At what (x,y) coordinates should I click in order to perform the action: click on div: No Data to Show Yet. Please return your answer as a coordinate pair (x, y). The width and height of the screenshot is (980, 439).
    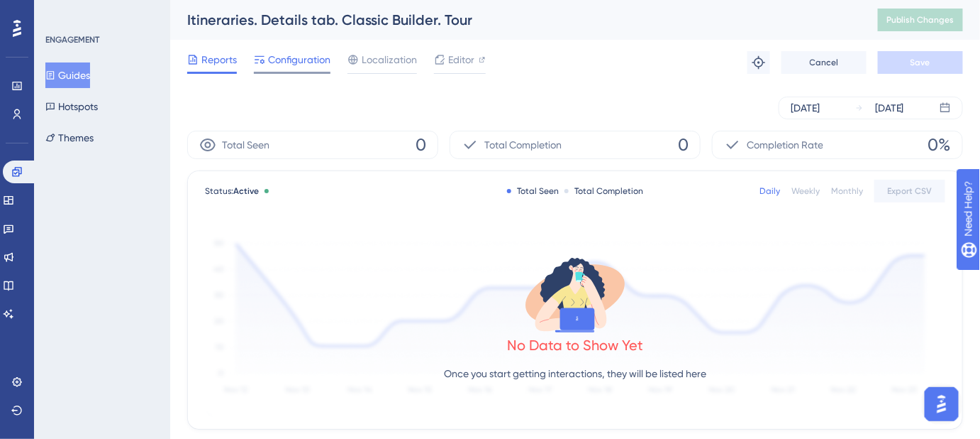
    Looking at the image, I should click on (575, 345).